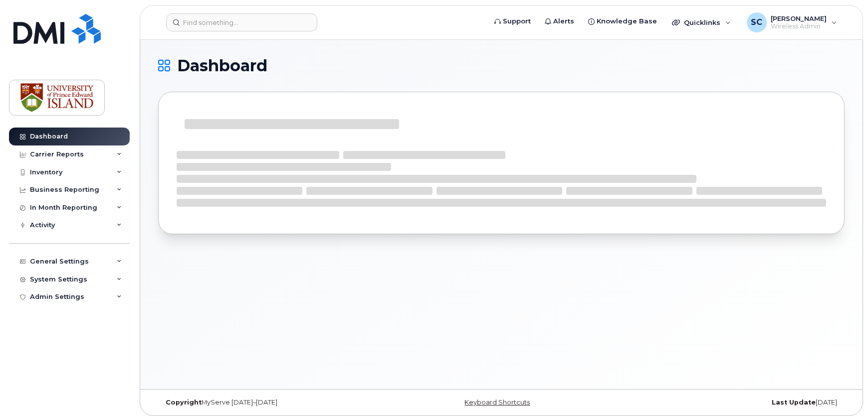 This screenshot has height=416, width=868. What do you see at coordinates (184, 402) in the screenshot?
I see `strong: Copyright` at bounding box center [184, 402].